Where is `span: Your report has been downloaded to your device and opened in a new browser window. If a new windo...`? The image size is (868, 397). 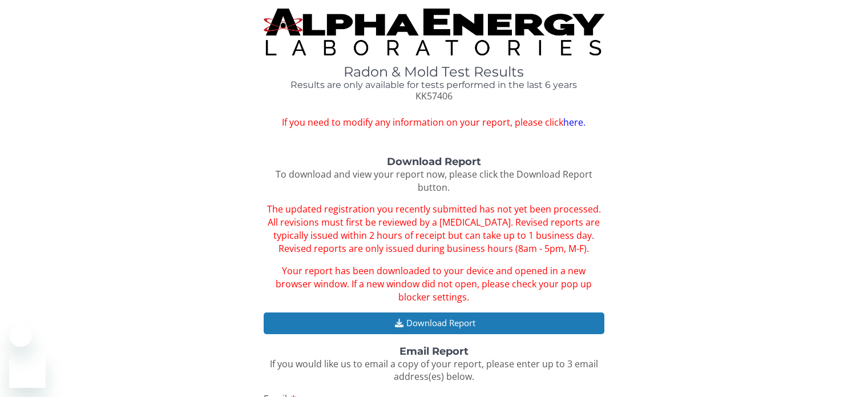
span: Your report has been downloaded to your device and opened in a new browser window. If a new windo... is located at coordinates (434, 284).